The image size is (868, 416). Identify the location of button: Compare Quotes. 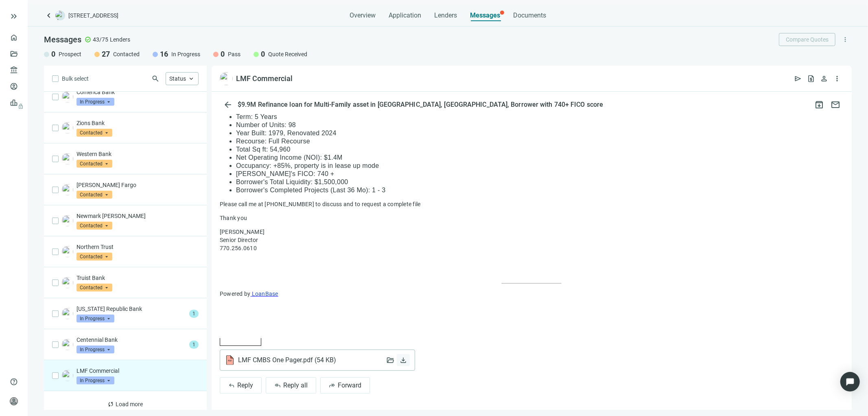
(807, 39).